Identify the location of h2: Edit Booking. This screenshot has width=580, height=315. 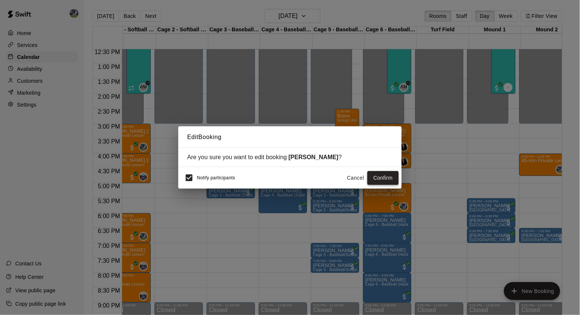
(290, 137).